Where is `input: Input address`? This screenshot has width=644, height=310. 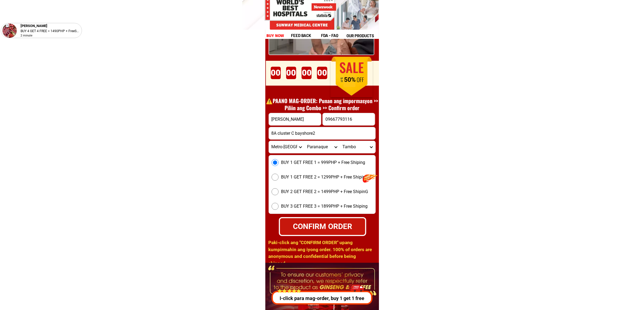 input: Input address is located at coordinates (322, 133).